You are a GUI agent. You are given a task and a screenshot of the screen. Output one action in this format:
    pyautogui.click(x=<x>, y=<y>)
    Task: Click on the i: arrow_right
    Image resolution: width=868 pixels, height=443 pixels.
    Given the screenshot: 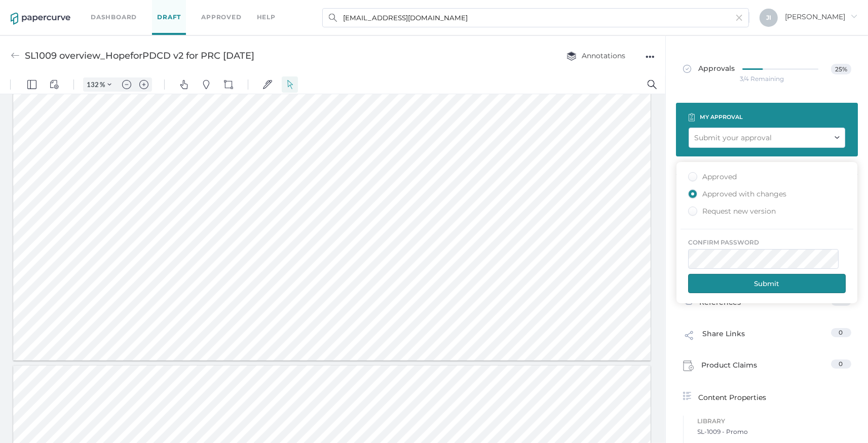 What is the action you would take?
    pyautogui.click(x=854, y=16)
    